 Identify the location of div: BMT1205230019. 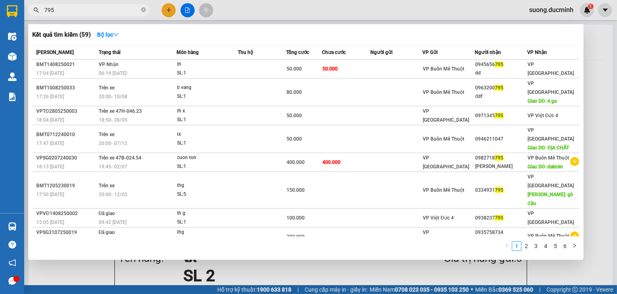
(66, 186).